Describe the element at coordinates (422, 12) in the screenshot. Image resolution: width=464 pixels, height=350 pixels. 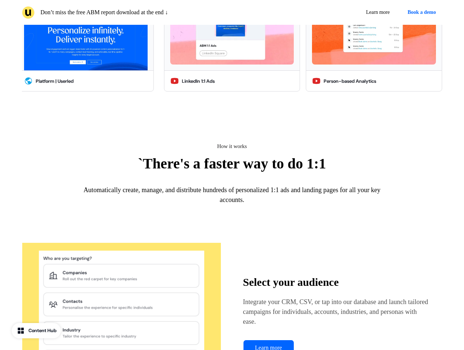
I see `button: Book a demo` at that location.